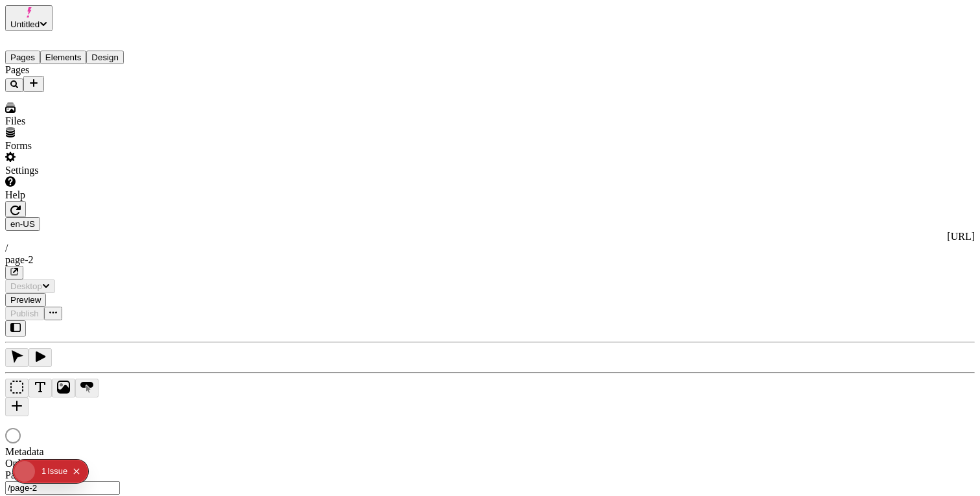 This screenshot has width=980, height=496. What do you see at coordinates (83, 146) in the screenshot?
I see `div: Forms` at bounding box center [83, 146].